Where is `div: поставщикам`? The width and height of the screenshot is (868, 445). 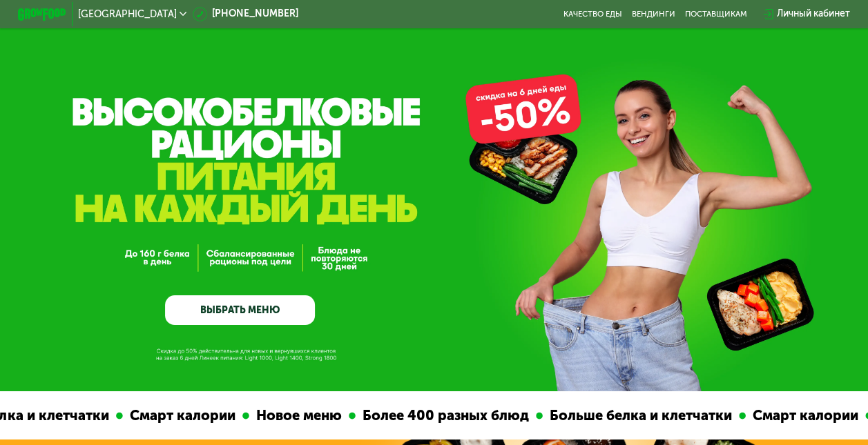
div: поставщикам is located at coordinates (716, 14).